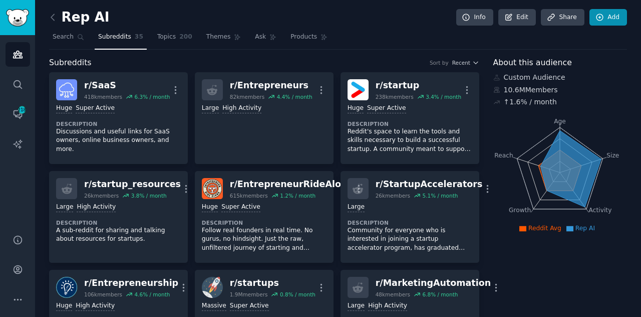 The image size is (641, 317). I want to click on a: startupr/startup238kmembers3.4% / monthHugeSuper ActiveDescriptionReddit's space to learn the too..., so click(410, 118).